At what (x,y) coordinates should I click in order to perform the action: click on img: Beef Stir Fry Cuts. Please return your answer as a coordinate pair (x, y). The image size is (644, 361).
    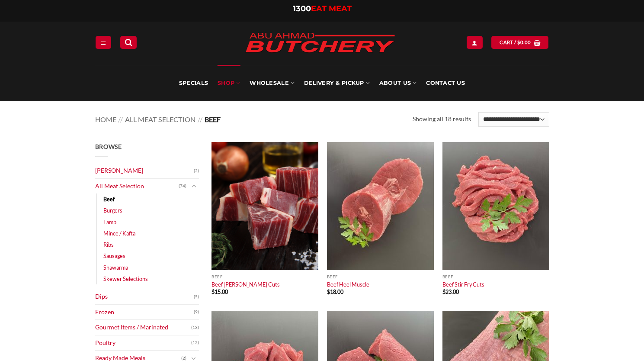
    Looking at the image, I should click on (496, 206).